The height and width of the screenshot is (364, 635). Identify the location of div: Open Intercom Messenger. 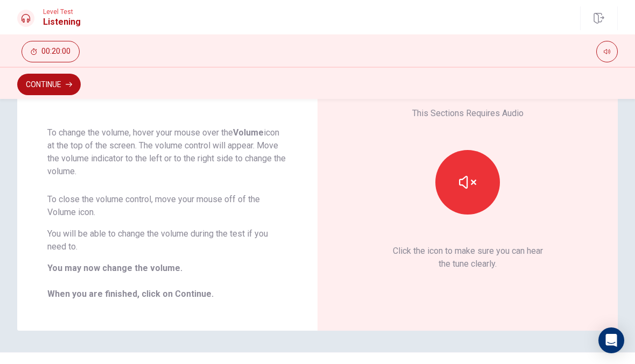
(611, 340).